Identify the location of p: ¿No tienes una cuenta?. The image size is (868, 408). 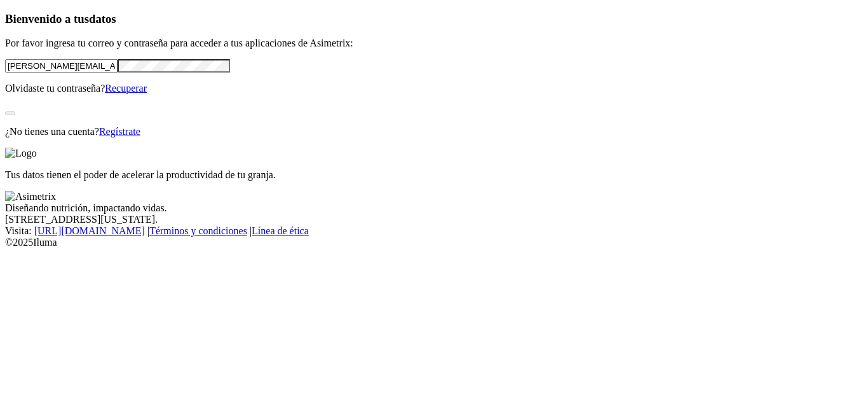
(434, 132).